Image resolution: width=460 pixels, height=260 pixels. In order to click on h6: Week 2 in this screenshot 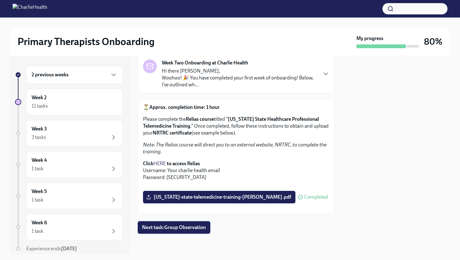, I will do `click(39, 98)`.